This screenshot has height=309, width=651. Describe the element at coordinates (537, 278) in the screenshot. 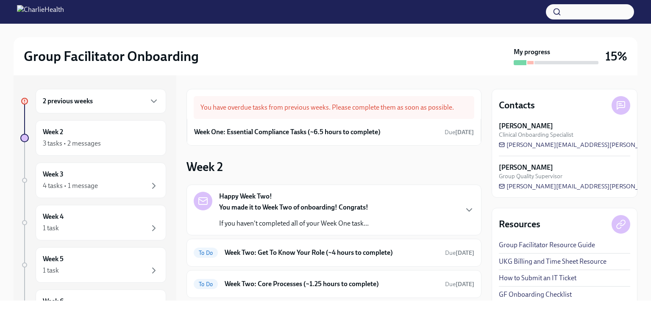

I see `a: How to Submit an IT Ticket` at that location.